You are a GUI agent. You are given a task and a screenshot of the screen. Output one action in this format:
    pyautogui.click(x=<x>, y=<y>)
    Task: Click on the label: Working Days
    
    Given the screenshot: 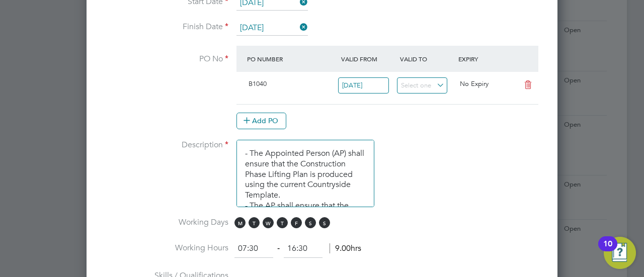 What is the action you would take?
    pyautogui.click(x=166, y=222)
    